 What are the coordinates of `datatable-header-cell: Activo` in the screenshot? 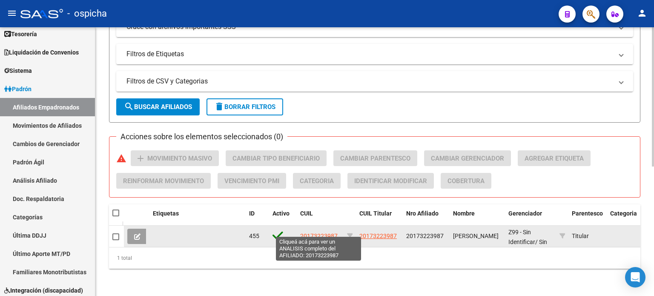 It's located at (283, 218).